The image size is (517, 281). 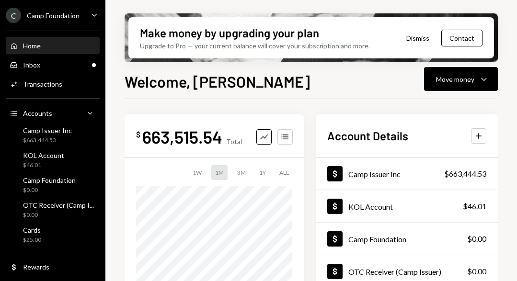 I want to click on div: Total, so click(x=234, y=141).